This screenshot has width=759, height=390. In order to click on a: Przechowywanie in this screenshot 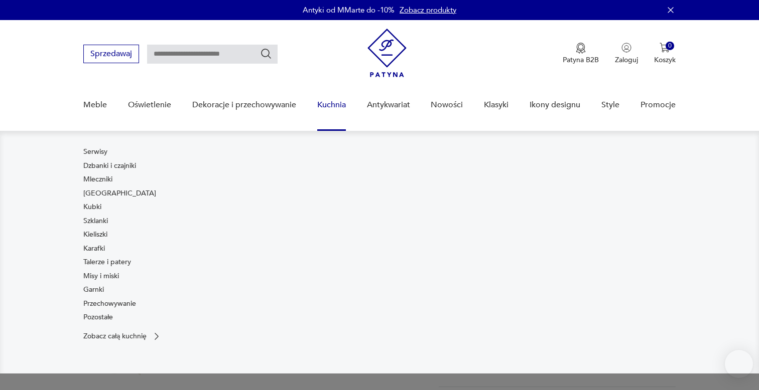, I will do `click(109, 304)`.